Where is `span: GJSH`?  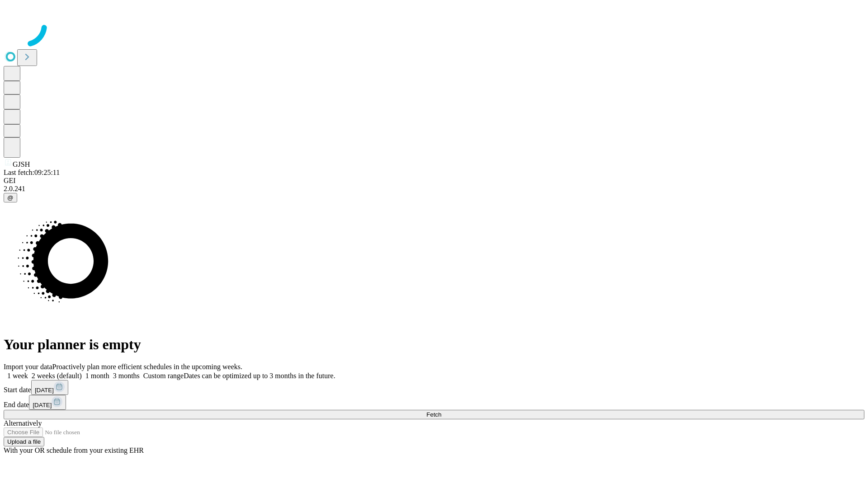
span: GJSH is located at coordinates (21, 164).